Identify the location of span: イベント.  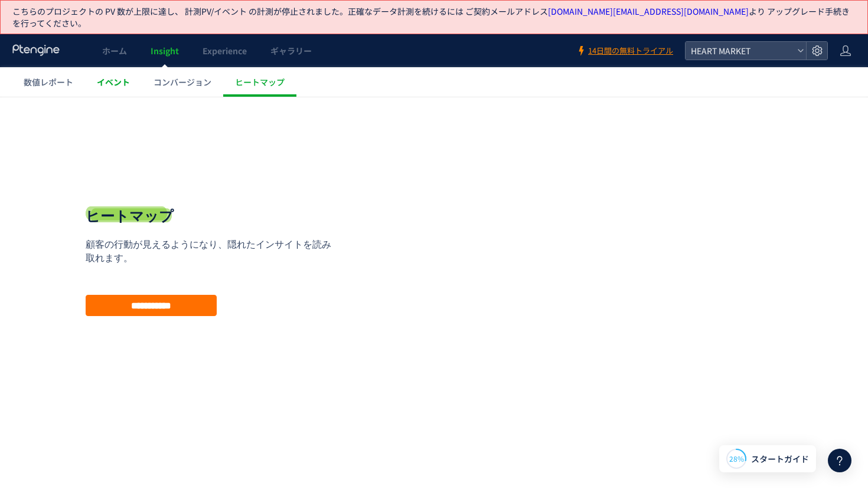
(114, 82).